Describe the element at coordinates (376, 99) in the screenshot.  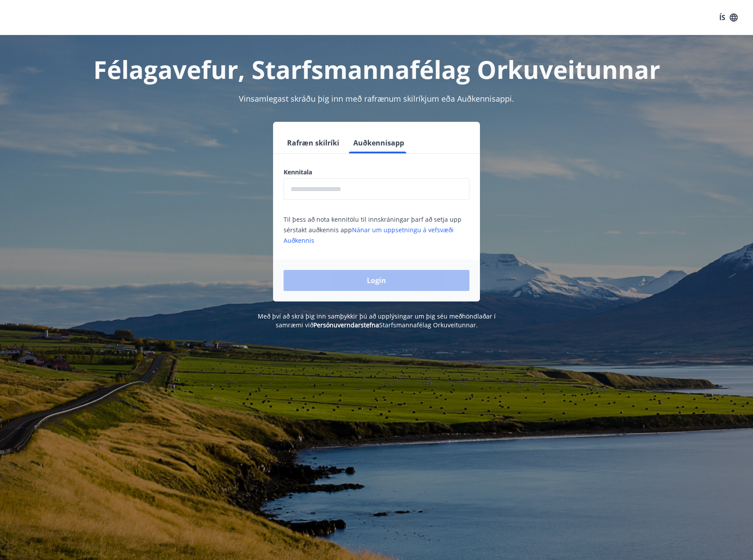
I see `span: Vinsamlegast skráðu þig inn með rafrænum skilríkjum eða Auðkennisappi.` at that location.